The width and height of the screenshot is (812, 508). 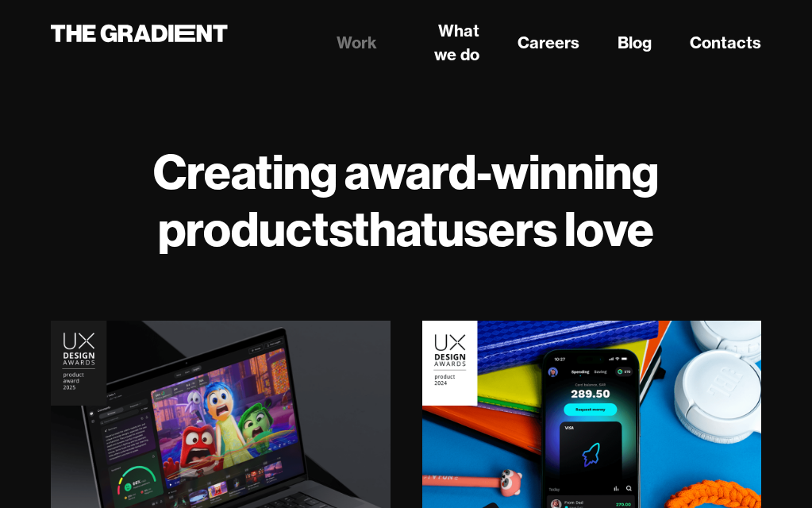 I want to click on a: What we do, so click(x=447, y=43).